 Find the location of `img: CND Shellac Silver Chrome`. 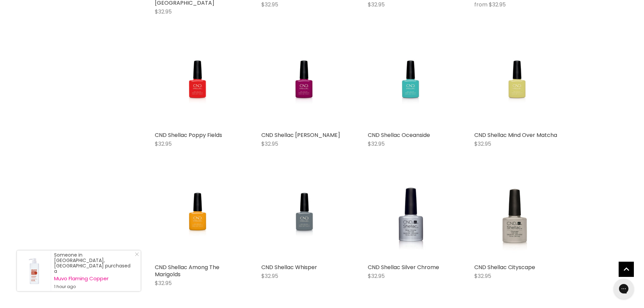

img: CND Shellac Silver Chrome is located at coordinates (411, 217).